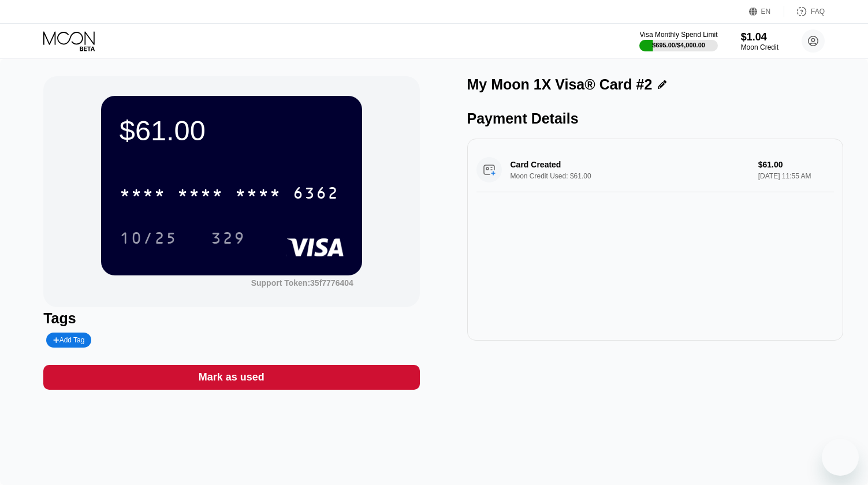 The image size is (868, 485). What do you see at coordinates (302, 283) in the screenshot?
I see `div: Support Token: 35f7776404` at bounding box center [302, 283].